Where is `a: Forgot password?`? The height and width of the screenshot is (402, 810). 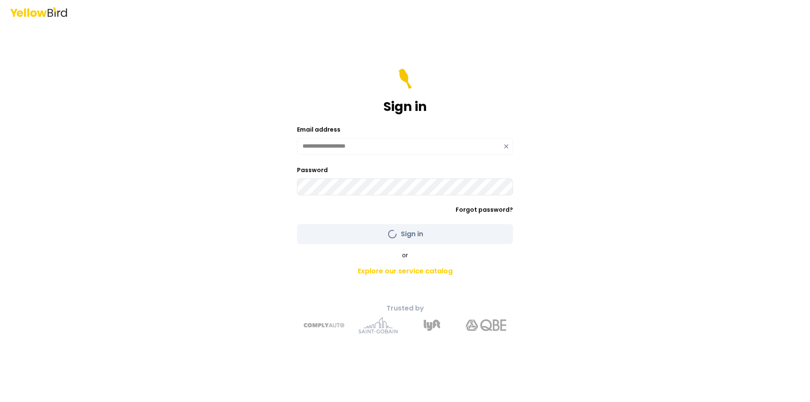
a: Forgot password? is located at coordinates (484, 210).